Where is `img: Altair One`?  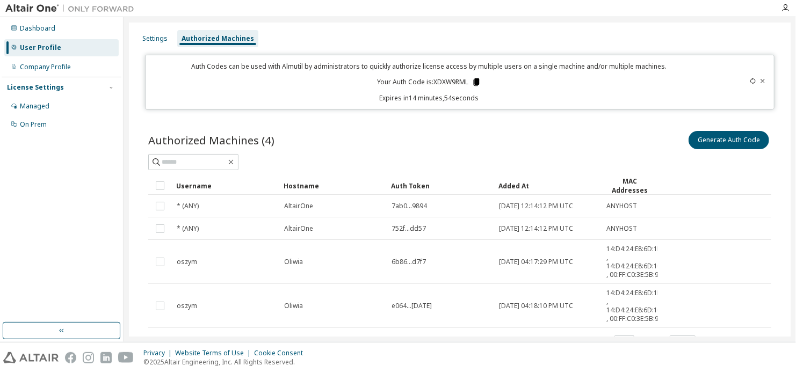 img: Altair One is located at coordinates (72, 9).